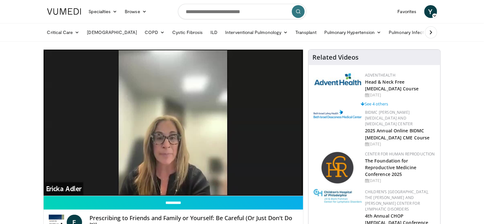 Image resolution: width=484 pixels, height=224 pixels. I want to click on img: ffa5faa8-5a43-44fb-9bed-3795f4b5ac57.jpg.150x105_q85_autocrop_double_scale_upscale_version-0.2.jpg, so click(337, 196).